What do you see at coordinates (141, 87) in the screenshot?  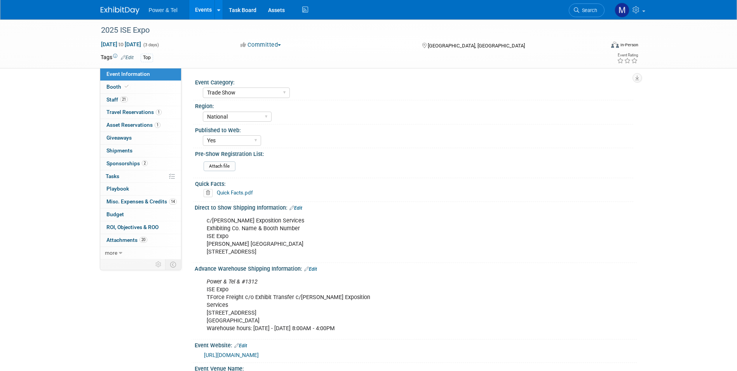 I see `a: Booth` at bounding box center [141, 87].